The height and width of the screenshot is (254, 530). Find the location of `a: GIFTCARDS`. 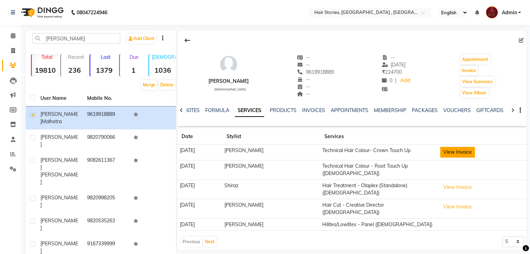

a: GIFTCARDS is located at coordinates (490, 111).